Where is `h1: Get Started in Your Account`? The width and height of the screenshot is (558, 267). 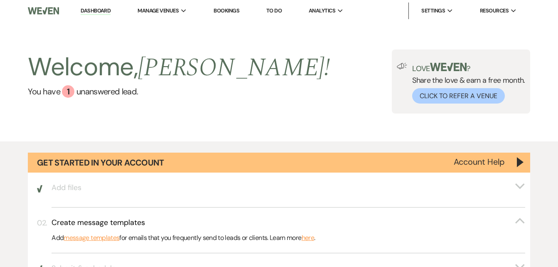 h1: Get Started in Your Account is located at coordinates (101, 163).